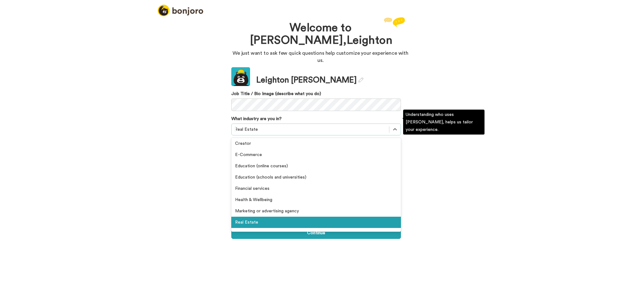  I want to click on div: Recruitment, so click(316, 234).